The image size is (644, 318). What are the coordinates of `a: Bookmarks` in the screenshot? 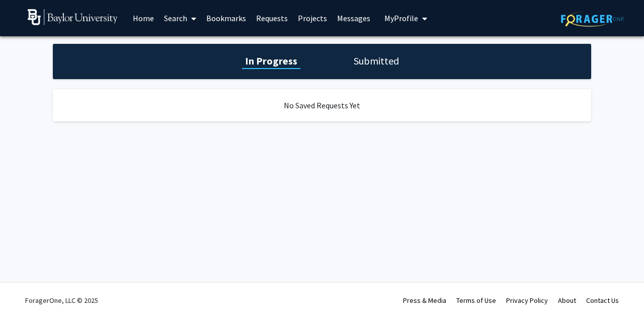 It's located at (226, 18).